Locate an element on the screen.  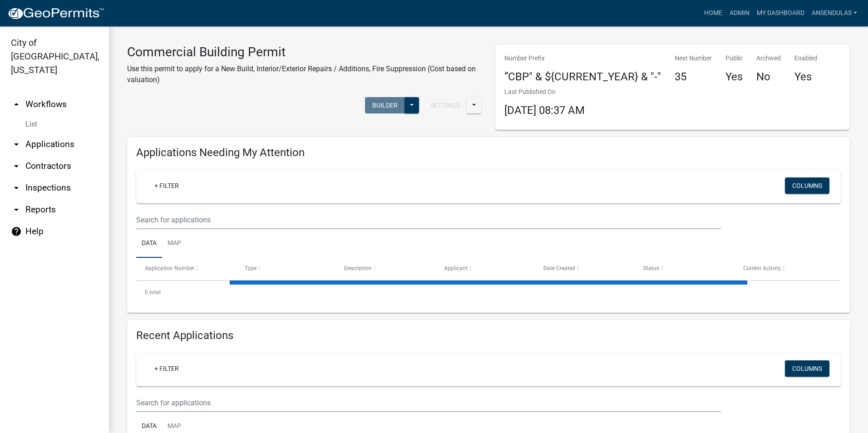
h3: Commercial Building Permit is located at coordinates (304, 52).